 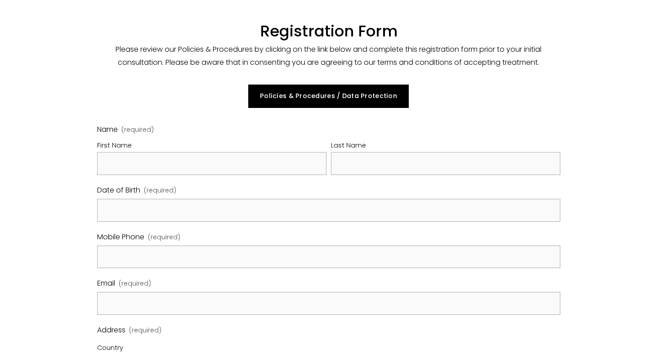 I want to click on span: Address, so click(x=111, y=330).